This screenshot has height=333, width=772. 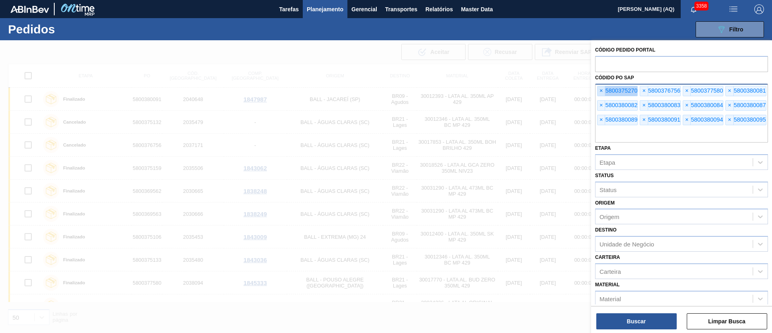 I want to click on div: 5800377580, so click(x=703, y=91).